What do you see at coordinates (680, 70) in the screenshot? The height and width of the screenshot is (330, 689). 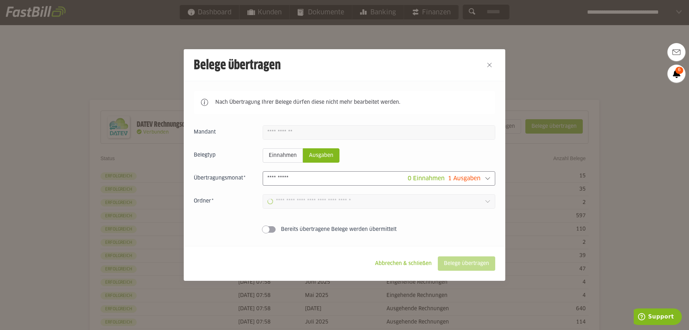 I see `span: 6` at bounding box center [680, 70].